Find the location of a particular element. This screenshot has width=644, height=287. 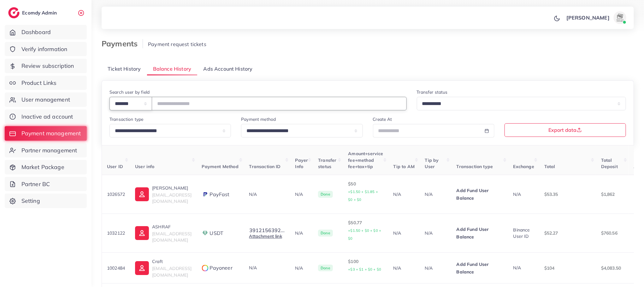

span: Transaction type is located at coordinates (475, 167).